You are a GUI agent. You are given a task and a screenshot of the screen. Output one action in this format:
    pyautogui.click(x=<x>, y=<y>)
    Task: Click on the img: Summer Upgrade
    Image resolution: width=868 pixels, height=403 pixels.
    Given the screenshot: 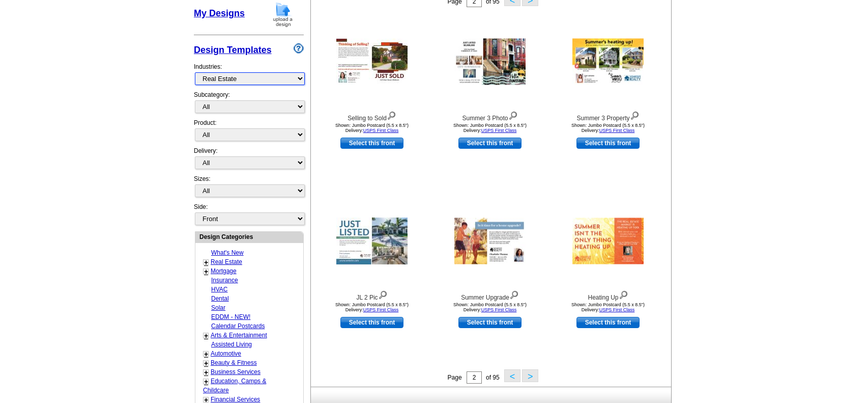 What is the action you would take?
    pyautogui.click(x=490, y=241)
    